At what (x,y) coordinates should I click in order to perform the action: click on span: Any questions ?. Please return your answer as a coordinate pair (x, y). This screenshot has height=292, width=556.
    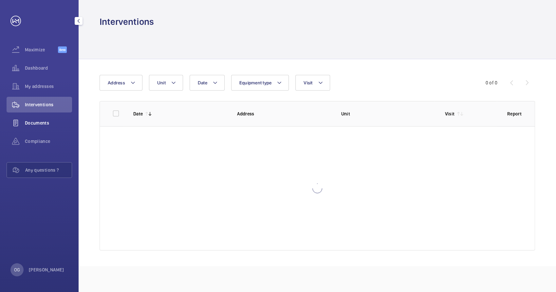
    Looking at the image, I should click on (48, 170).